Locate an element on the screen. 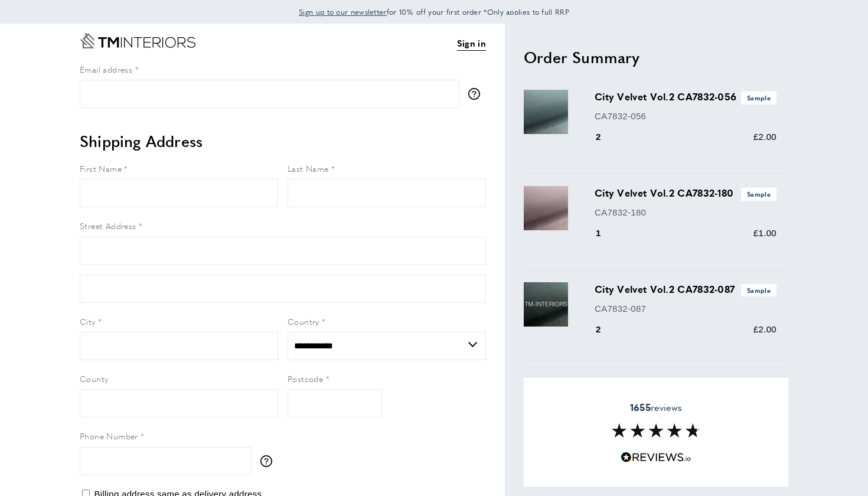 This screenshot has height=496, width=868. span: Email address is located at coordinates (106, 69).